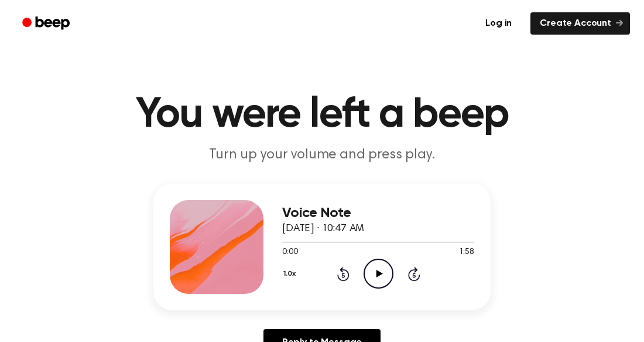  What do you see at coordinates (291, 274) in the screenshot?
I see `button: 1.0x` at bounding box center [291, 274].